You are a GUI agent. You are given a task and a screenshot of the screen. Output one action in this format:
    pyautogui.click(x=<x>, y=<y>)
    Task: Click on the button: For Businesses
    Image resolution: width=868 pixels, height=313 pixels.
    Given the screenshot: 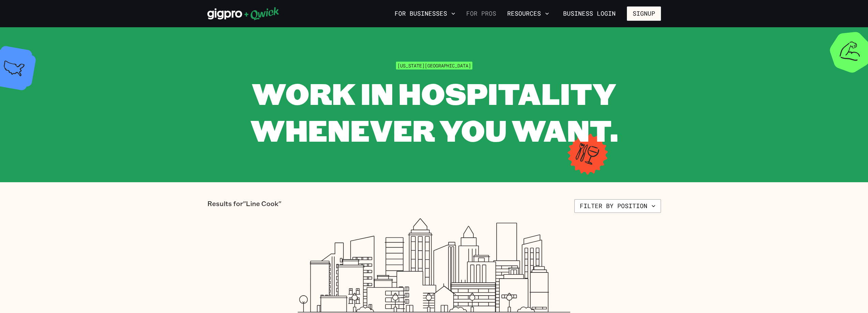 What is the action you would take?
    pyautogui.click(x=425, y=13)
    